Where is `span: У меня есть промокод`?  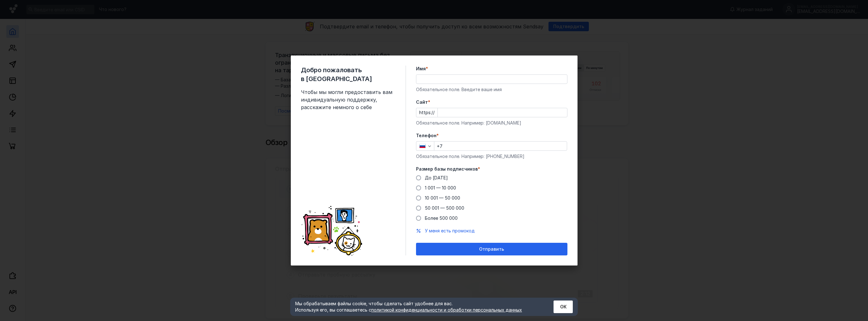 span: У меня есть промокод is located at coordinates (450, 230).